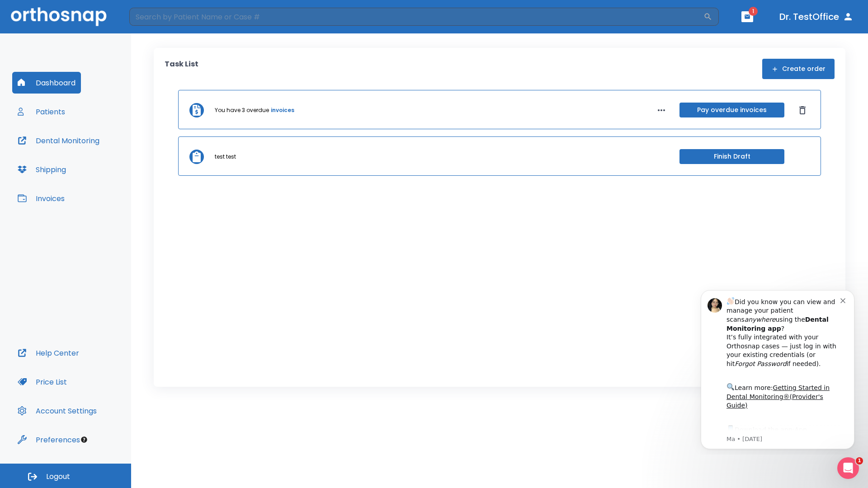 The width and height of the screenshot is (868, 488). I want to click on a: (Provider's Guide), so click(88, 119).